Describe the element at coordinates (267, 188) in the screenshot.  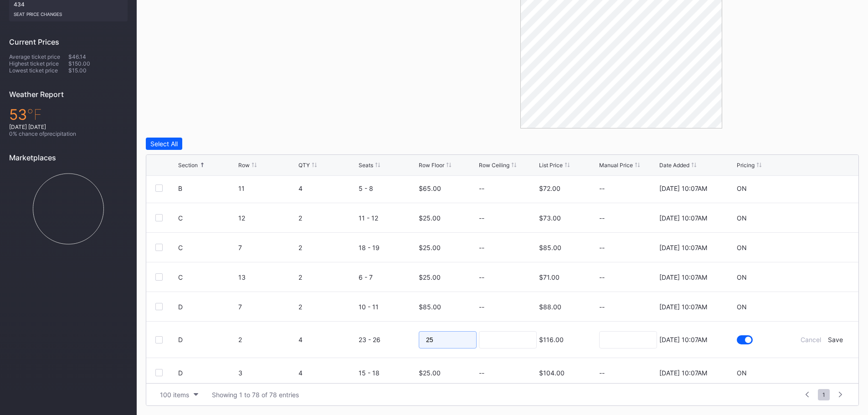
I see `div: 11` at that location.